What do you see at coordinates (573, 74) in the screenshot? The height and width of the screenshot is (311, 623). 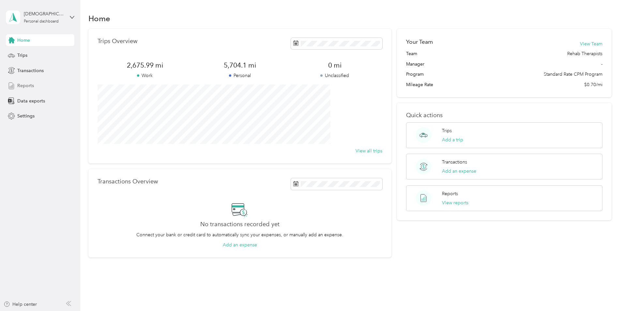 I see `span: Standard Rate CPM Program` at bounding box center [573, 74].